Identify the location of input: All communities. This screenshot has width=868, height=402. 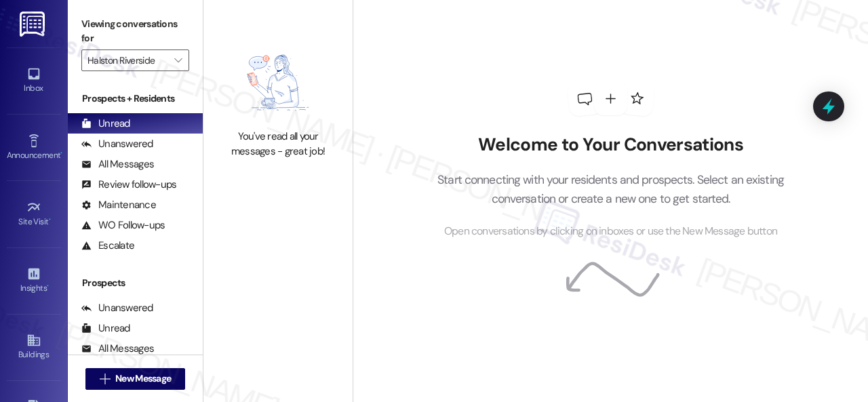
(127, 60).